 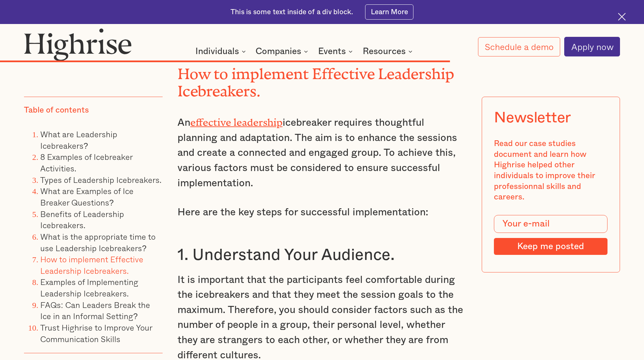 What do you see at coordinates (98, 242) in the screenshot?
I see `a: What is the appropriate time to use Leadership Icebreakers?` at bounding box center [98, 242].